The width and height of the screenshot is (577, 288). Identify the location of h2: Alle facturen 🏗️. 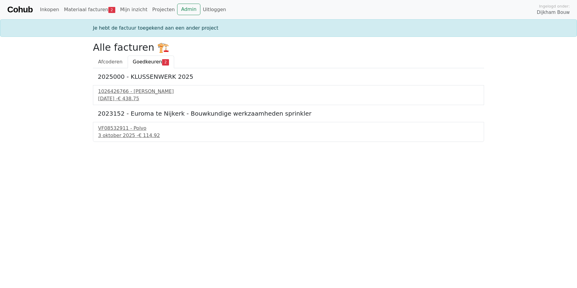
(288, 47).